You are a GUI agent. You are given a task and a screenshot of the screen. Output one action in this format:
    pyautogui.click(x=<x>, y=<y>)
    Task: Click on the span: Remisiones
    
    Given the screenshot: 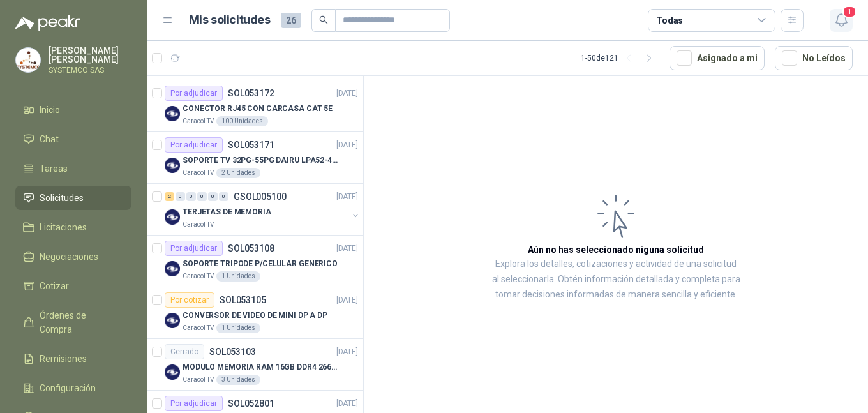 What is the action you would take?
    pyautogui.click(x=63, y=358)
    